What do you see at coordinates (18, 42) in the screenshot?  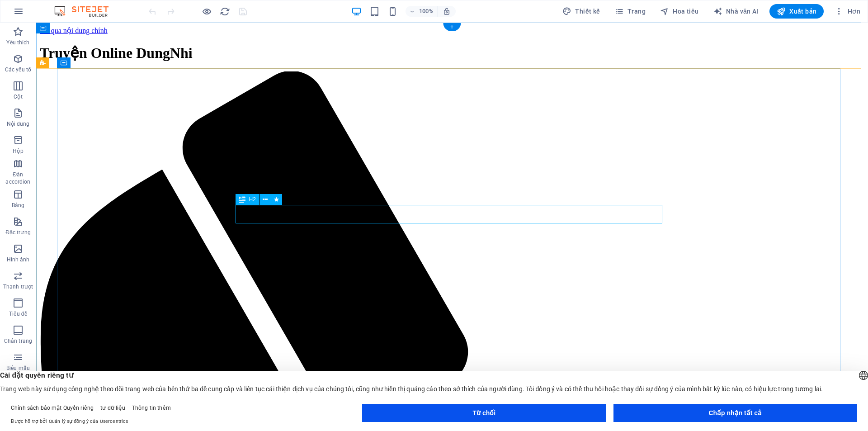 I see `font: Yêu thích` at bounding box center [18, 42].